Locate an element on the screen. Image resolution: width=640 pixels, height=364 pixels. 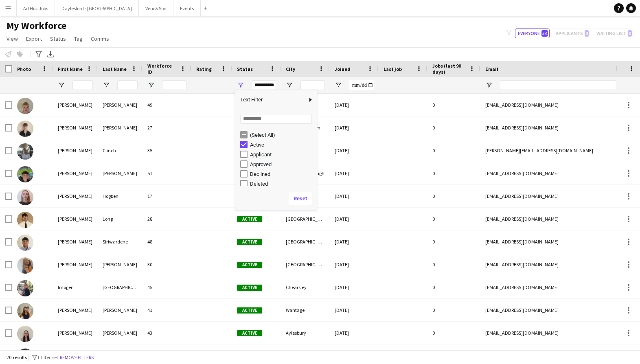
input: First Name Filter Input is located at coordinates (82, 85).